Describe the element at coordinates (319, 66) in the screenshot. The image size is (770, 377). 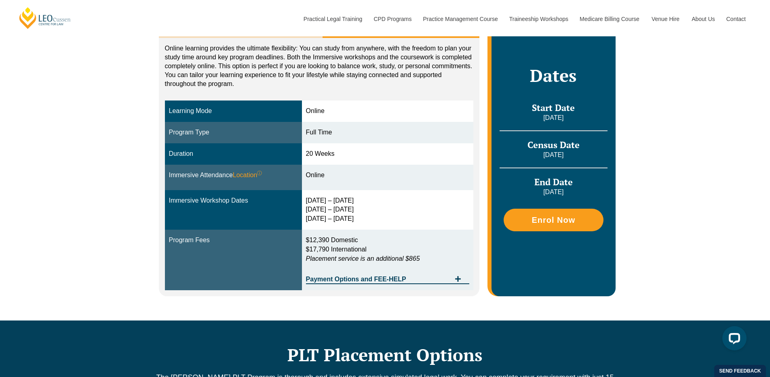
I see `p: Online learning provides the ultimate flexibility: You can study from anywhere, with the freedom ...` at that location.